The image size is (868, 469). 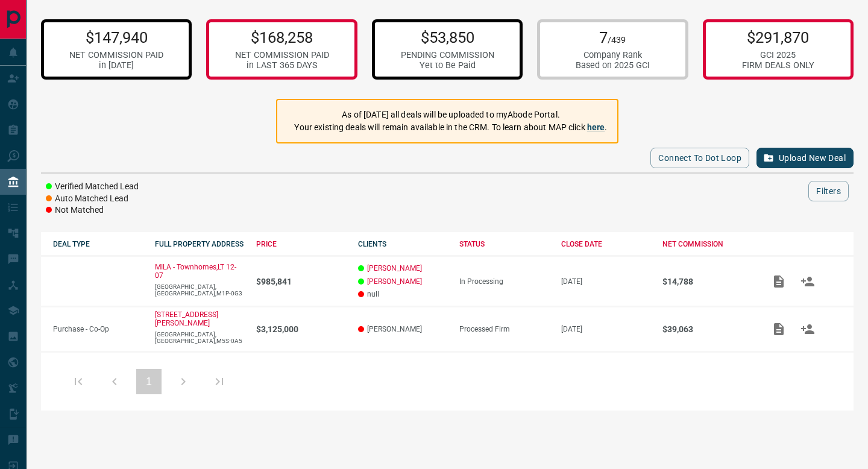 What do you see at coordinates (402, 244) in the screenshot?
I see `div: CLIENTS` at bounding box center [402, 244].